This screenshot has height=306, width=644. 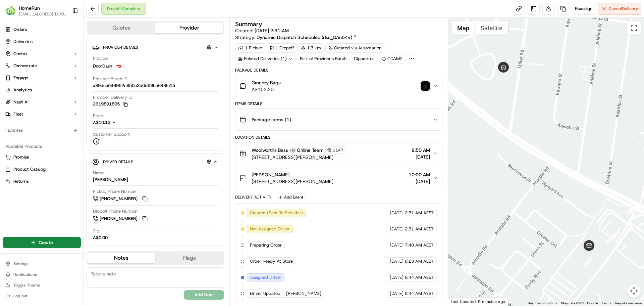 What do you see at coordinates (419, 175) in the screenshot?
I see `span: 10:00 AM` at bounding box center [419, 175].